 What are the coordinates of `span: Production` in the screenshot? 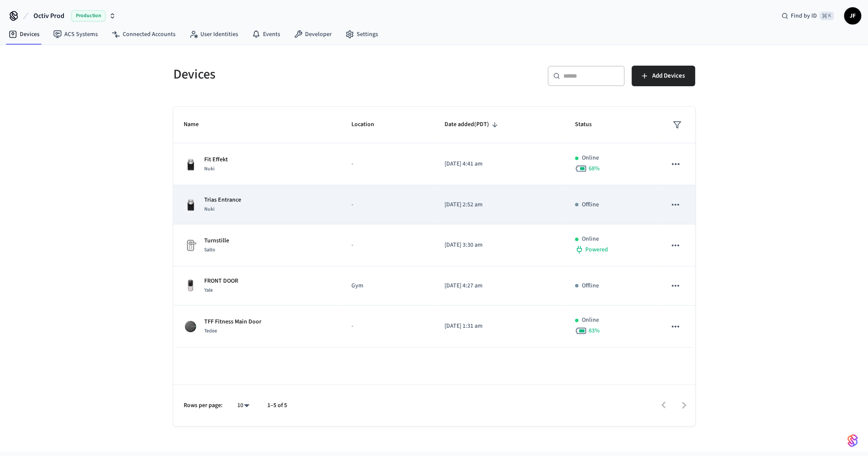 It's located at (89, 16).